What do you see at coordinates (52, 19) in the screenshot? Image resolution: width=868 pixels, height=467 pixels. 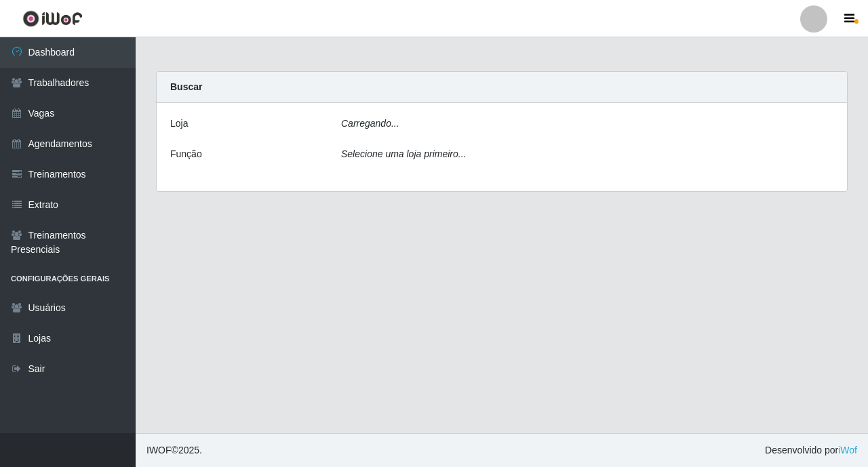 I see `img: CoreUI Logo` at bounding box center [52, 19].